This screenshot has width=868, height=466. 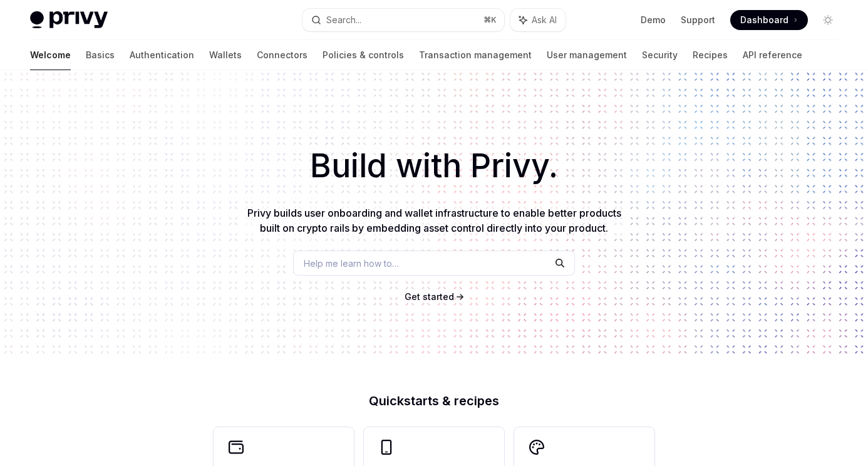 I want to click on a: Transaction management, so click(x=475, y=55).